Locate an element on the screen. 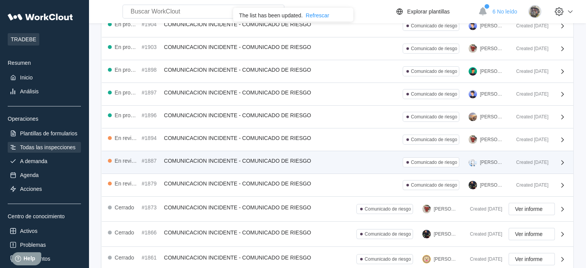 This screenshot has height=268, width=586. a: Explorar plantillas is located at coordinates (435, 12).